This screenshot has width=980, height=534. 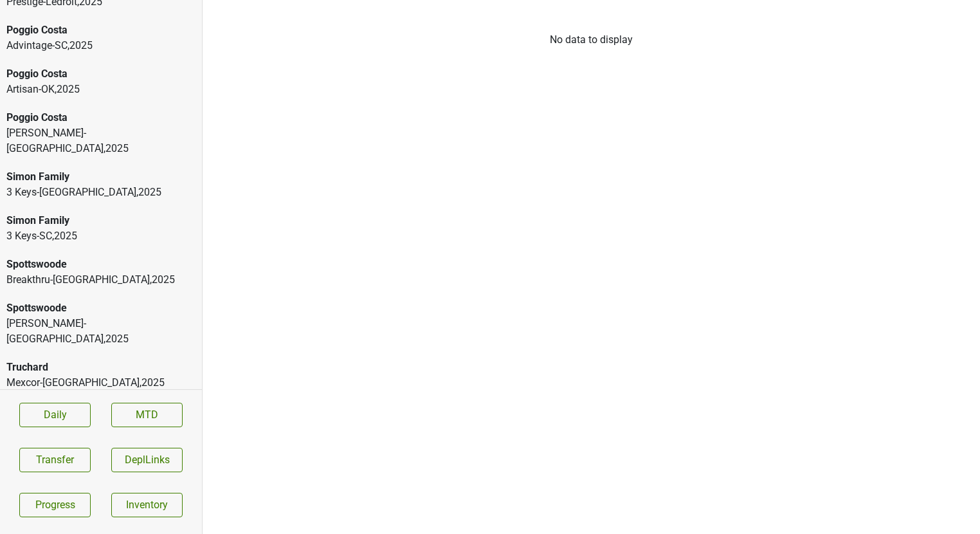 What do you see at coordinates (591, 39) in the screenshot?
I see `div: No data to display` at bounding box center [591, 39].